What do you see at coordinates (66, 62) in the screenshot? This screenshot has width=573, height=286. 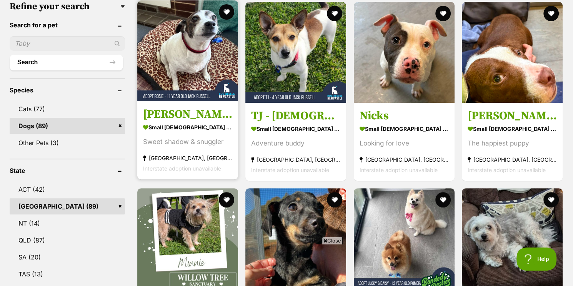 I see `button: Search` at bounding box center [66, 62].